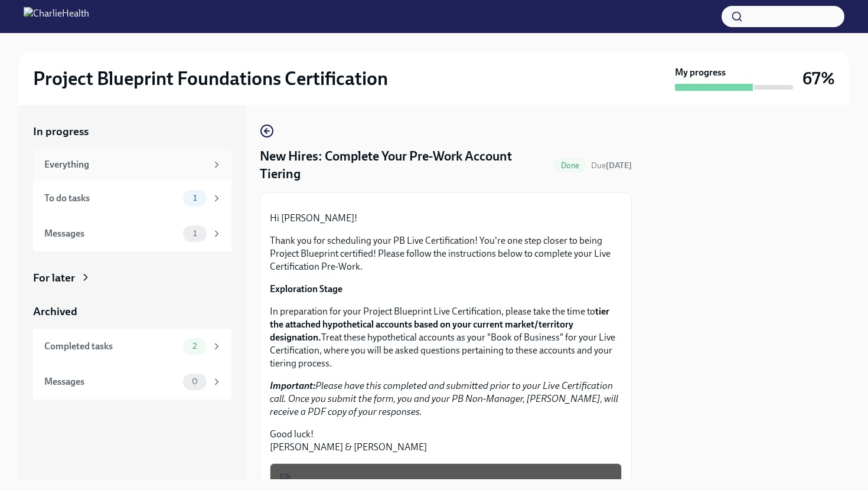 Image resolution: width=868 pixels, height=491 pixels. Describe the element at coordinates (132, 278) in the screenshot. I see `a: For later` at that location.